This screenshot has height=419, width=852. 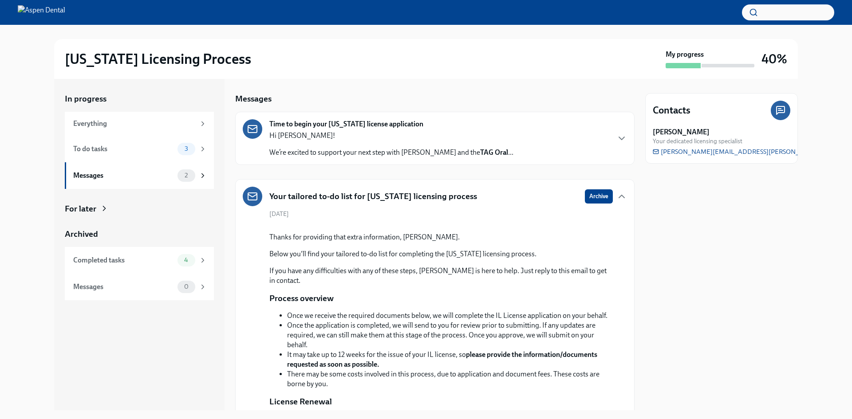 I want to click on span: 3, so click(x=186, y=149).